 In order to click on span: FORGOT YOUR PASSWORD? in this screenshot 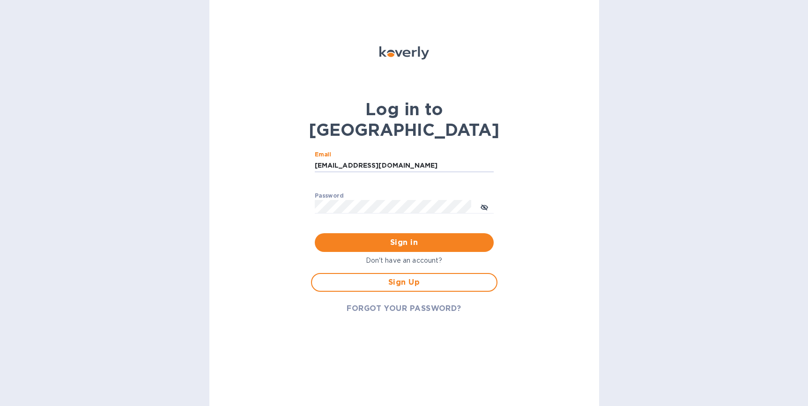, I will do `click(404, 309)`.